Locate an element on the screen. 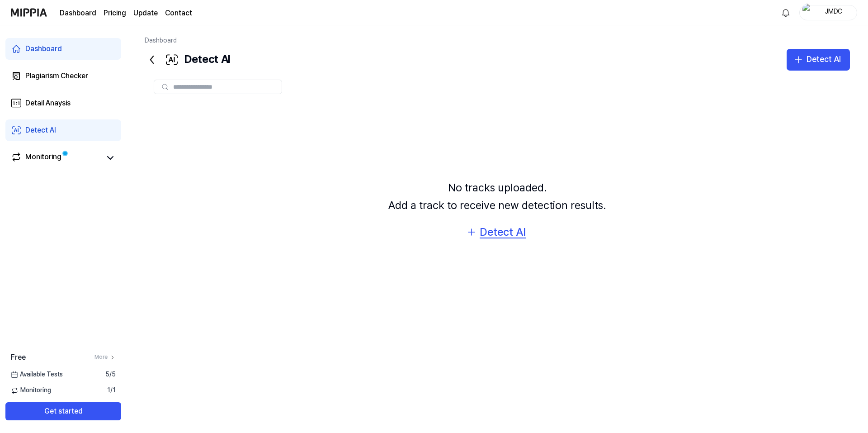 This screenshot has width=868, height=433. div: No tracks uploaded. Add a track to receive new detection results. is located at coordinates (497, 197).